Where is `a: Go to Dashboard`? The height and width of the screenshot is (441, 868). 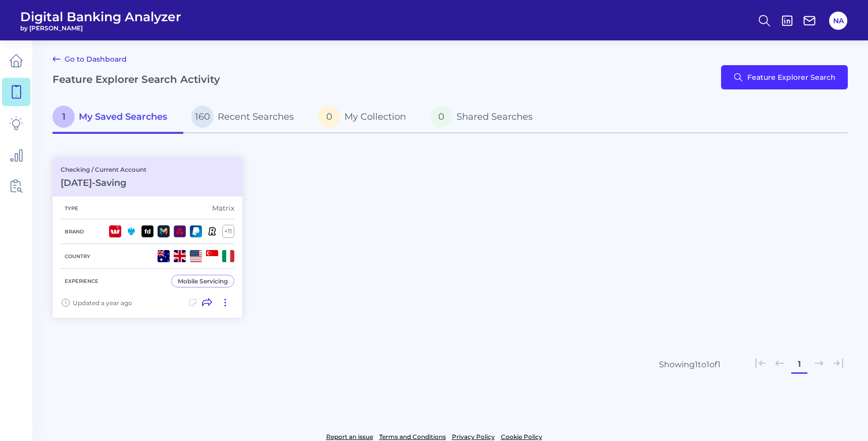 a: Go to Dashboard is located at coordinates (89, 59).